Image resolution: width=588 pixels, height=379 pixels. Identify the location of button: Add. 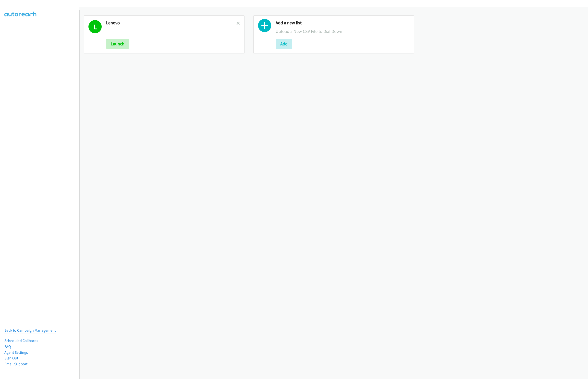
(284, 44).